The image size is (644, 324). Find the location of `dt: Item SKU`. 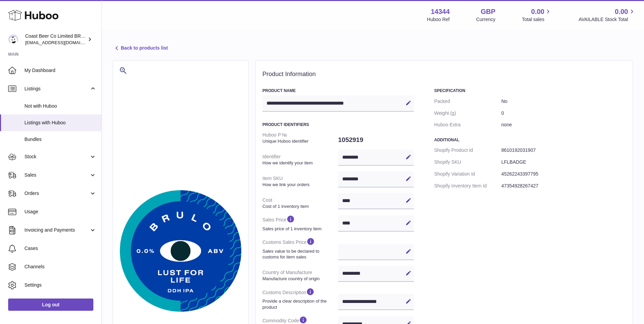

dt: Item SKU is located at coordinates (300, 181).